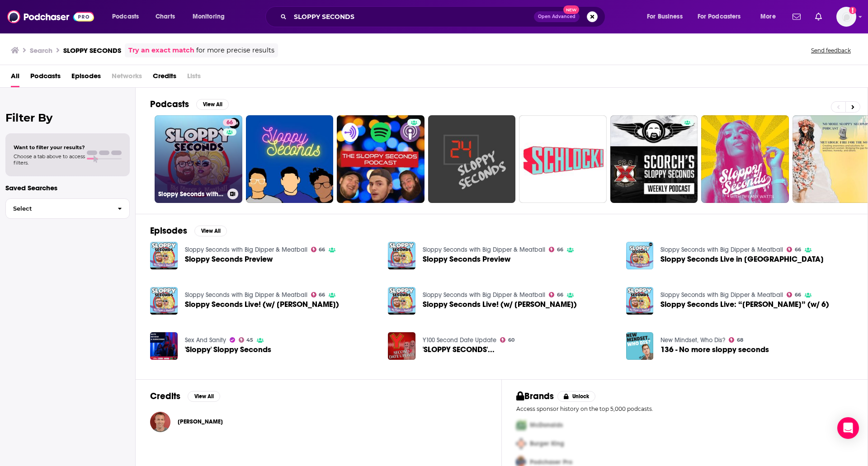 The image size is (868, 466). What do you see at coordinates (185, 396) in the screenshot?
I see `a: CreditsView All` at bounding box center [185, 396].